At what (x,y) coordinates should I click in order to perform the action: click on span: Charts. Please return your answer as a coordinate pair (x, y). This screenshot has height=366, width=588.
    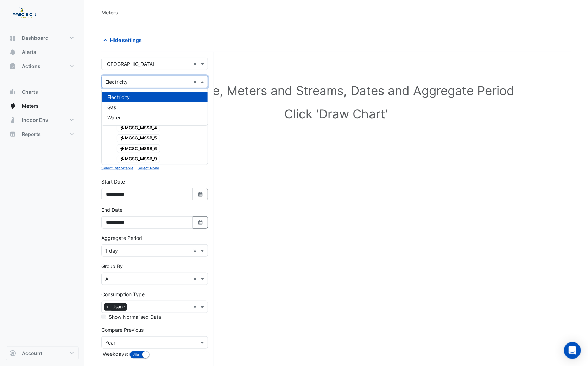
    Looking at the image, I should click on (30, 92).